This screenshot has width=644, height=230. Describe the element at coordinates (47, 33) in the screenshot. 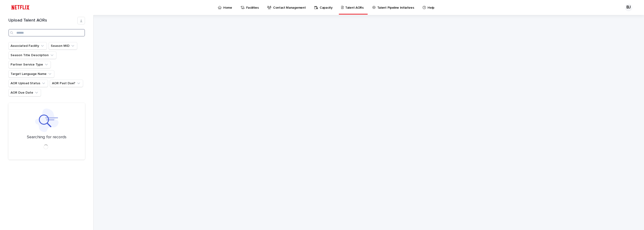

I see `input: Search` at that location.